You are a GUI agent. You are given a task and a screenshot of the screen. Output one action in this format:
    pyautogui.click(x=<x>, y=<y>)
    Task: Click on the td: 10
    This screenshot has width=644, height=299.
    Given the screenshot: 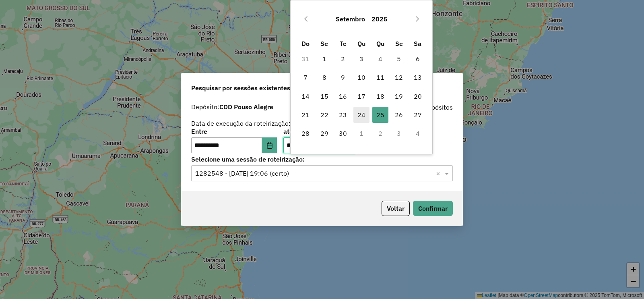 What is the action you would take?
    pyautogui.click(x=361, y=77)
    